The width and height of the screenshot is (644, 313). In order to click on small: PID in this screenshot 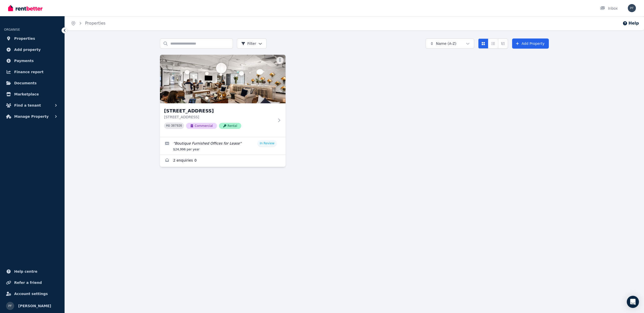, I will do `click(168, 126)`.